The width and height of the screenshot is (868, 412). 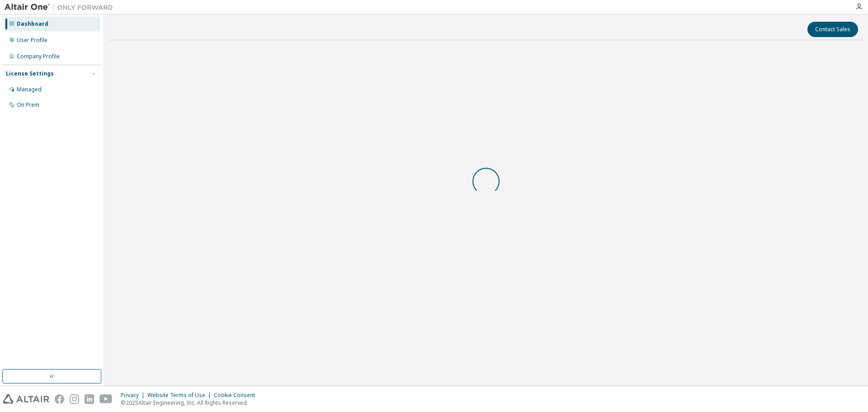 What do you see at coordinates (59, 399) in the screenshot?
I see `img: facebook.svg` at bounding box center [59, 399].